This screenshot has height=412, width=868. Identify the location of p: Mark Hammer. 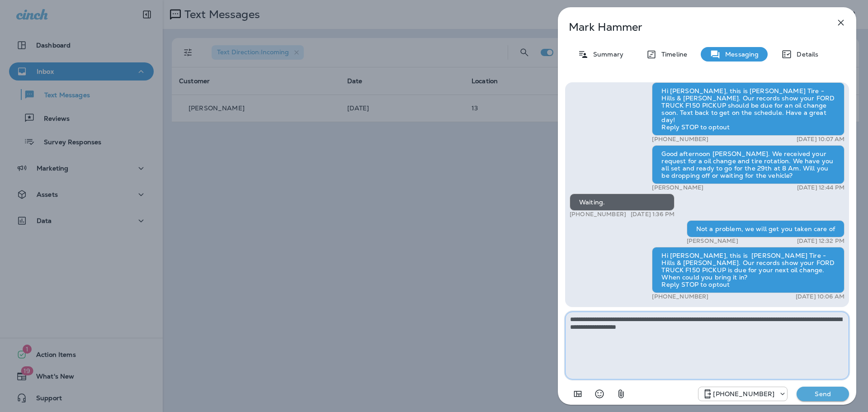
(692, 28).